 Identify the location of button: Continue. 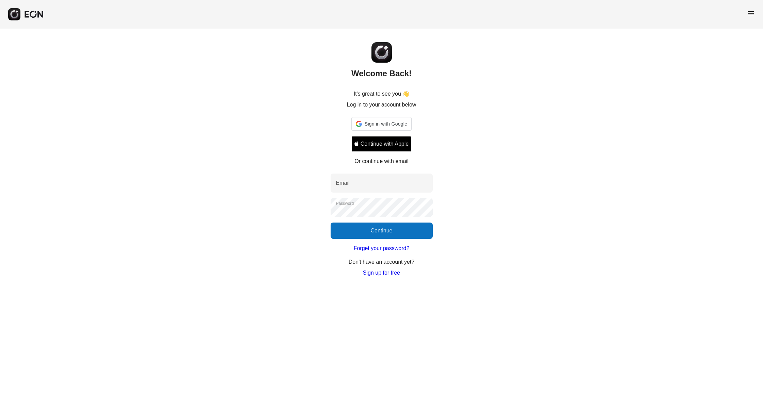
(382, 231).